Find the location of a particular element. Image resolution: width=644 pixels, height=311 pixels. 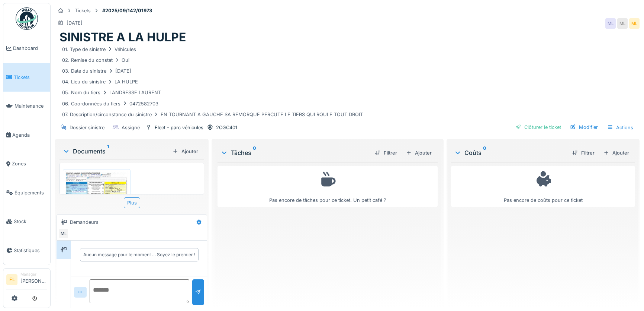

div: 07. Description/circonstance du sinistre EN TOURNANT A GAUCHE SA REMORQUE PERCUTE LE TIERS QUI RO... is located at coordinates (212, 114).